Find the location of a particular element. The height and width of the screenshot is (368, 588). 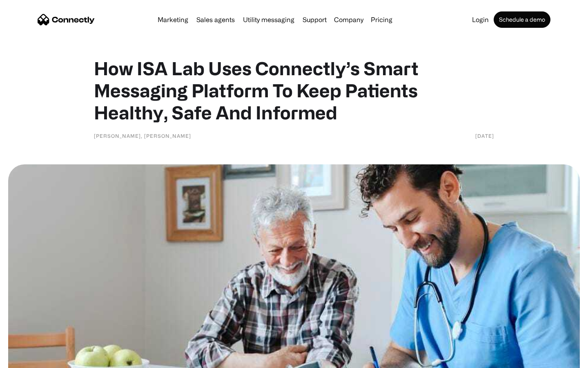

div: Company is located at coordinates (348, 19).